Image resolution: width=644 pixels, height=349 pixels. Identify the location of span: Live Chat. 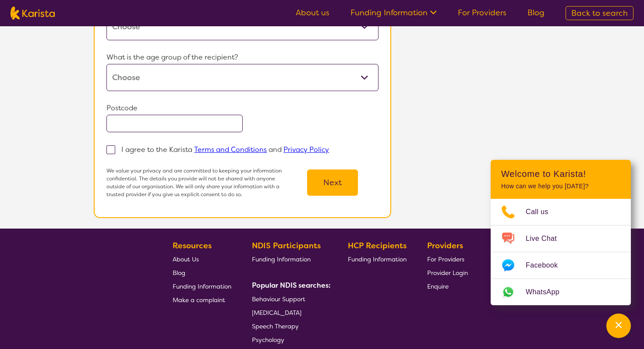
(546, 239).